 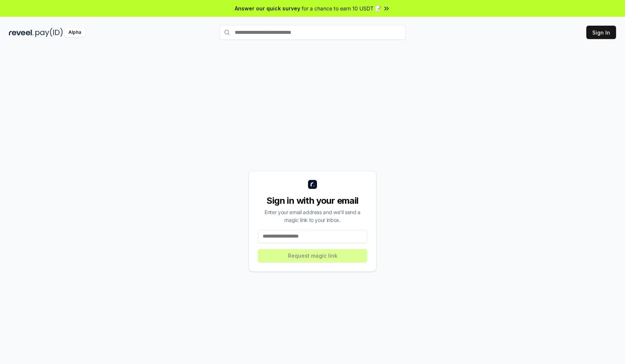 I want to click on img: logo_small, so click(x=312, y=184).